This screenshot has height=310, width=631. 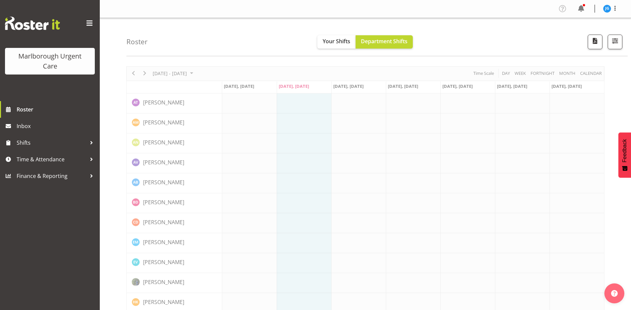 I want to click on button: Download a PDF of the roster according to the set date range., so click(x=595, y=42).